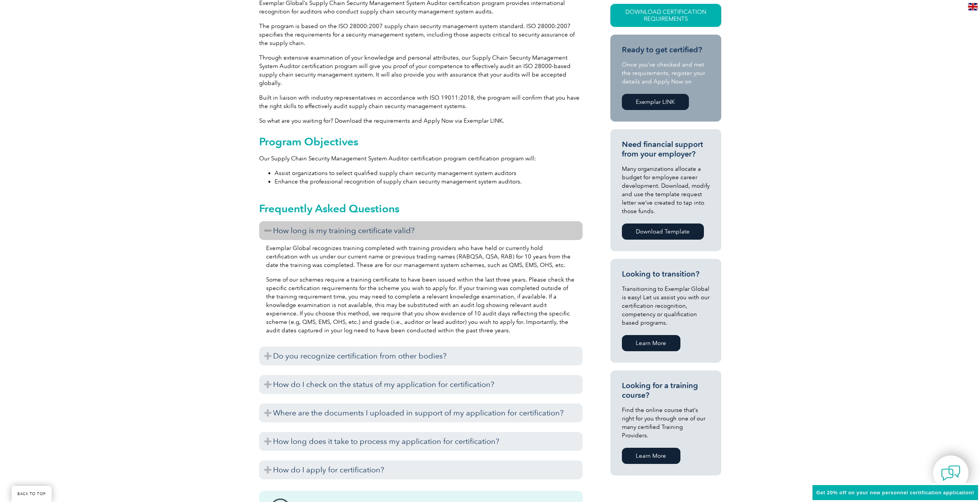 The height and width of the screenshot is (502, 980). I want to click on h3: Looking to transition?, so click(665, 274).